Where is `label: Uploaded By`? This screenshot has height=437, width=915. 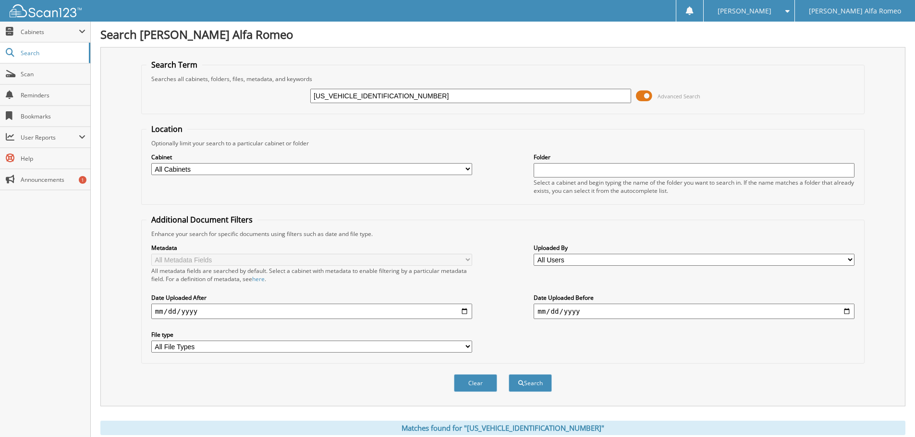
label: Uploaded By is located at coordinates (694, 248).